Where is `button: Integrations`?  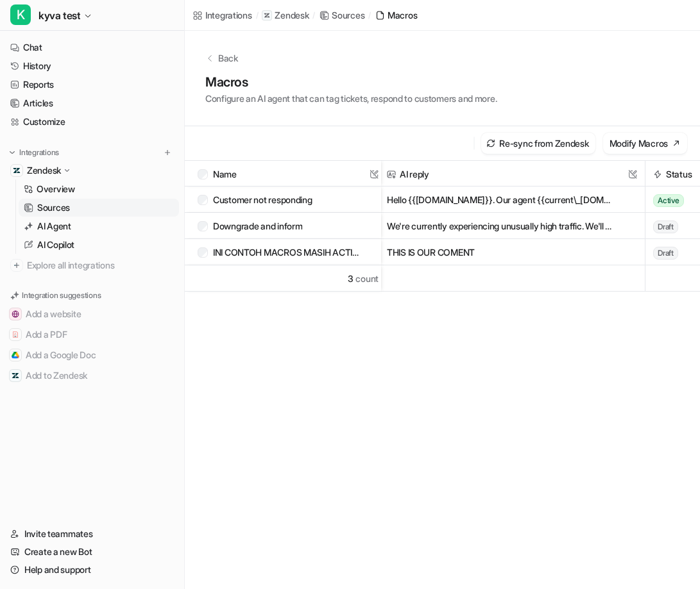
button: Integrations is located at coordinates (34, 152).